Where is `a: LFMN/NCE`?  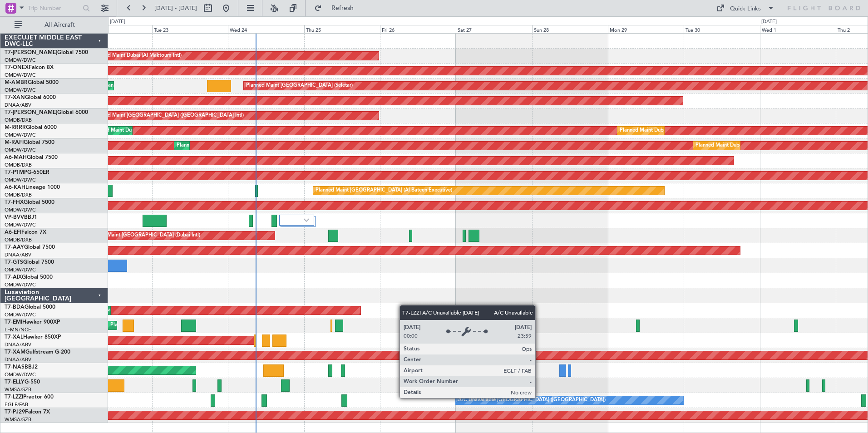 a: LFMN/NCE is located at coordinates (18, 329).